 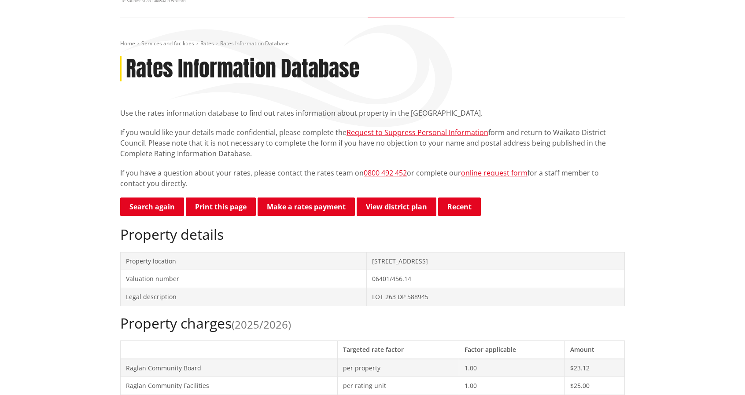 I want to click on p: If you have a question about your rates, please contact the rates team on or complete our for a s..., so click(x=372, y=178).